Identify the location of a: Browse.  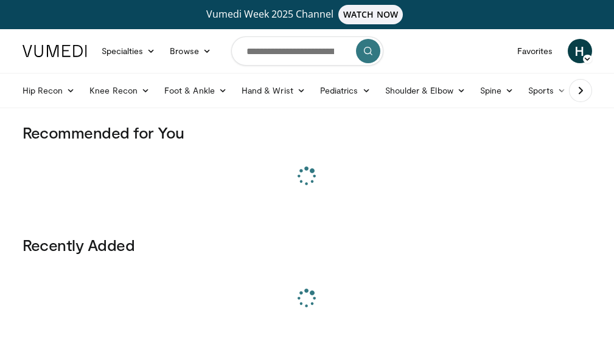
(190, 51).